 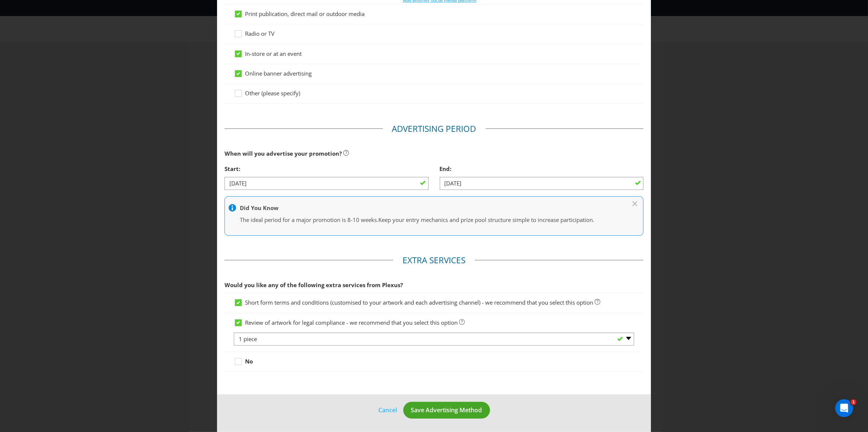 What do you see at coordinates (419, 303) in the screenshot?
I see `span: Short form terms and conditions (customised to your artwork and each advertising channel) - we re...` at bounding box center [419, 303].